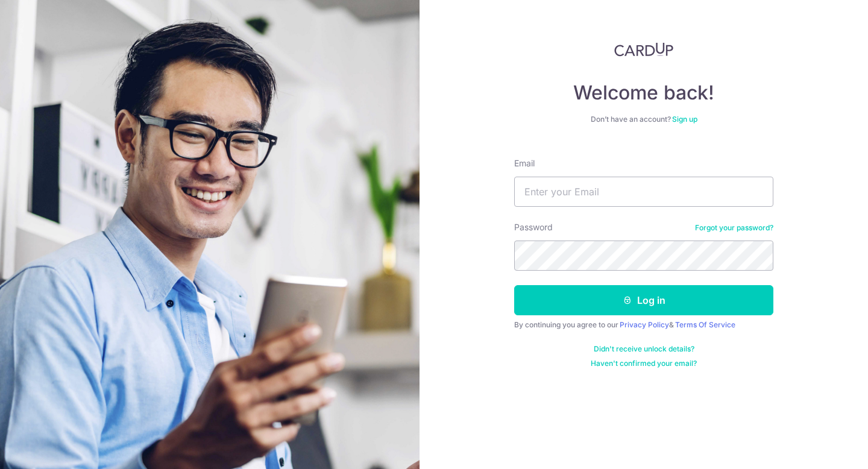  I want to click on label: Password, so click(533, 227).